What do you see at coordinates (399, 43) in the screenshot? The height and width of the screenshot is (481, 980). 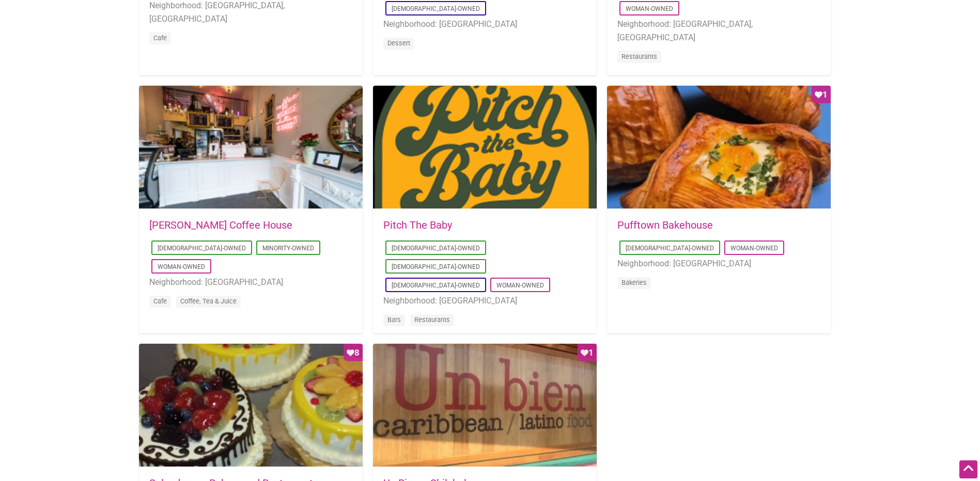 I see `a: Dessert` at bounding box center [399, 43].